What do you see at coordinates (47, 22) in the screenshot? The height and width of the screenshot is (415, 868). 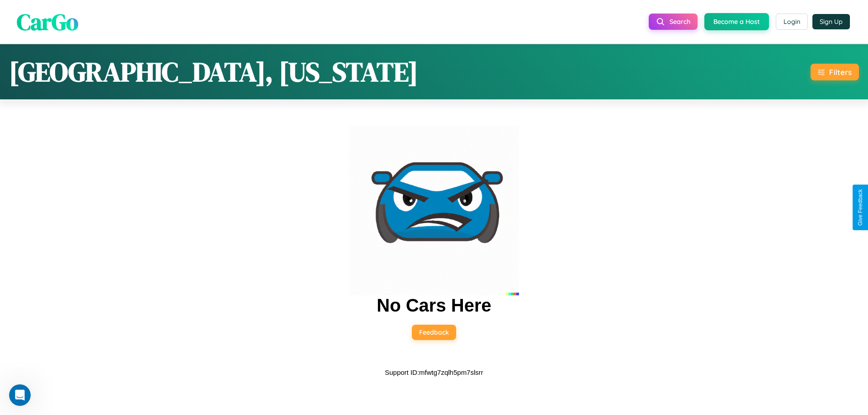 I see `span: CarGo` at bounding box center [47, 22].